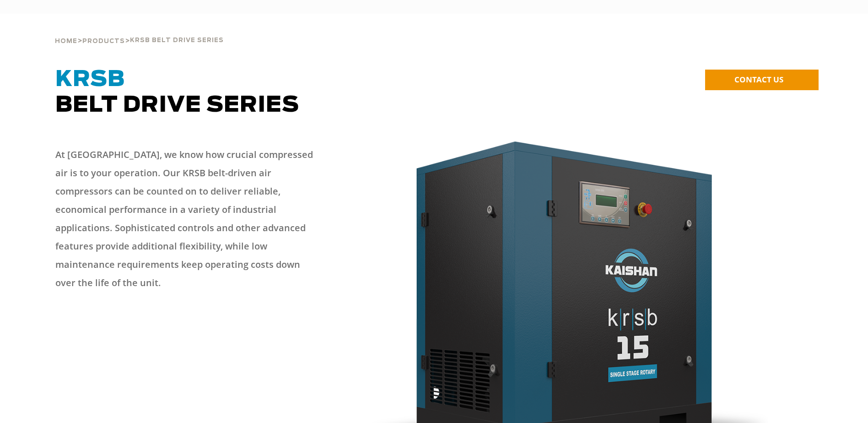 The width and height of the screenshot is (868, 423). I want to click on span: CONTACT US, so click(759, 79).